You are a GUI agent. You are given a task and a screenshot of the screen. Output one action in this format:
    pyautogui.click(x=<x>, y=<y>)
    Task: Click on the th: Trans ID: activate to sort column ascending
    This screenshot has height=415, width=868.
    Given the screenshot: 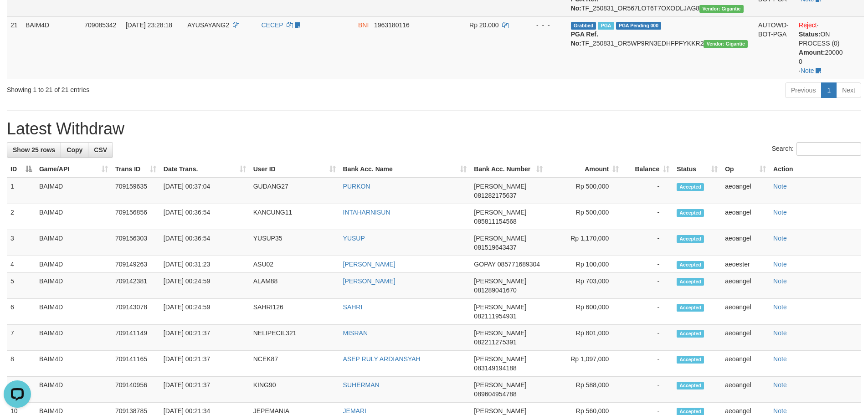 What is the action you would take?
    pyautogui.click(x=136, y=169)
    